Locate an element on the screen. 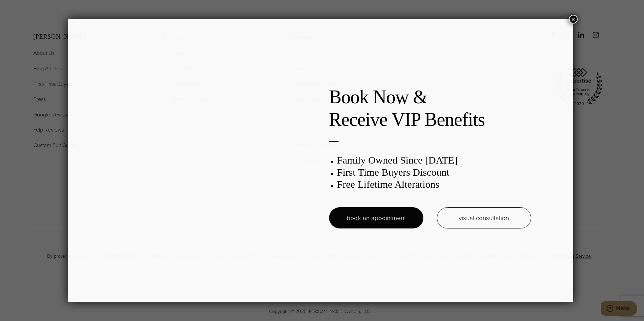 This screenshot has width=644, height=321. a: visual consultation is located at coordinates (484, 218).